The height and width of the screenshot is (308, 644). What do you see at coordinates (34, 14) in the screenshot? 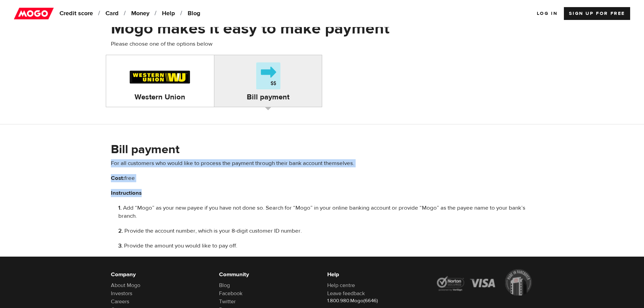
I see `img: mogo_logo-11ee424be714fa7cbb0f0f49df9e16ec.png` at bounding box center [34, 14].